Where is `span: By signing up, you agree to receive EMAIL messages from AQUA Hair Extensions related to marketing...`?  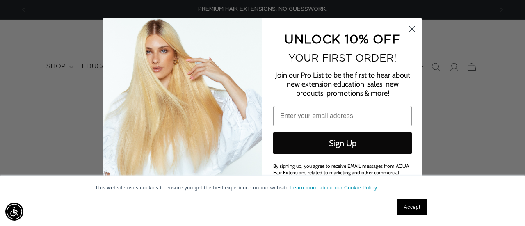
span: By signing up, you agree to receive EMAIL messages from AQUA Hair Extensions related to marketing... is located at coordinates (341, 179).